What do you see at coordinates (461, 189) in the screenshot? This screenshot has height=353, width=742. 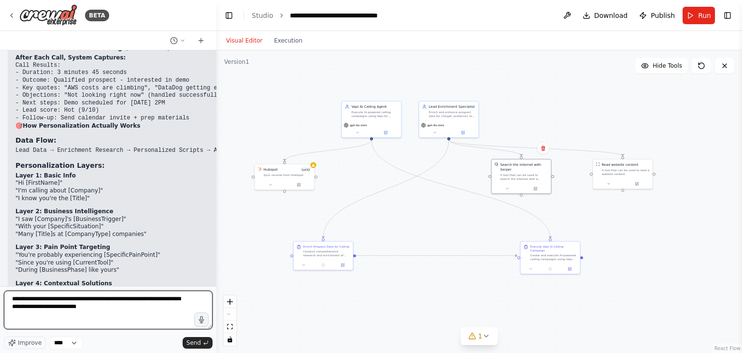 I see `g: Edge from 0906748f-b999-4db8-953e-894686f33f47 to 6abfd6c8-f5ed-4c53-8b9a-2130555bb027` at bounding box center [461, 189].